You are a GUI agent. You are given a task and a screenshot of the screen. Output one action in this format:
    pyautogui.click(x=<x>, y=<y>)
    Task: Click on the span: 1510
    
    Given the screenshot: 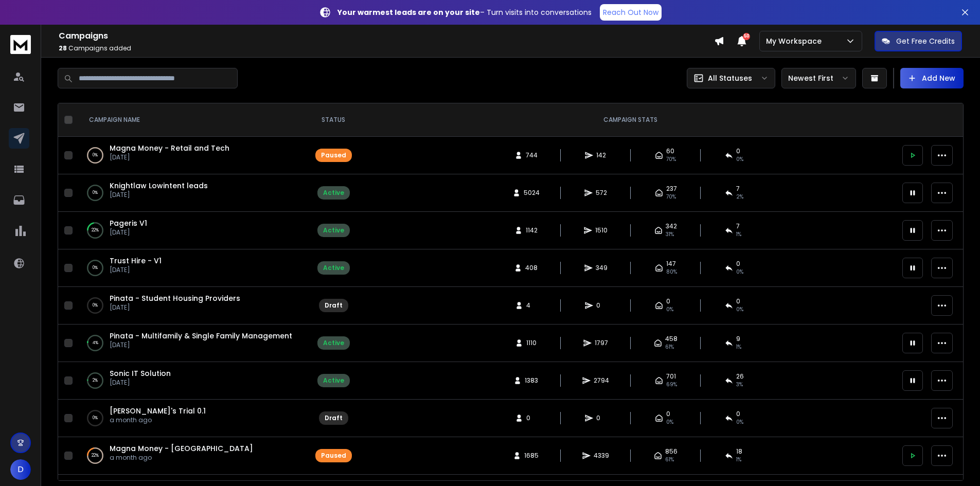 What is the action you would take?
    pyautogui.click(x=601, y=230)
    